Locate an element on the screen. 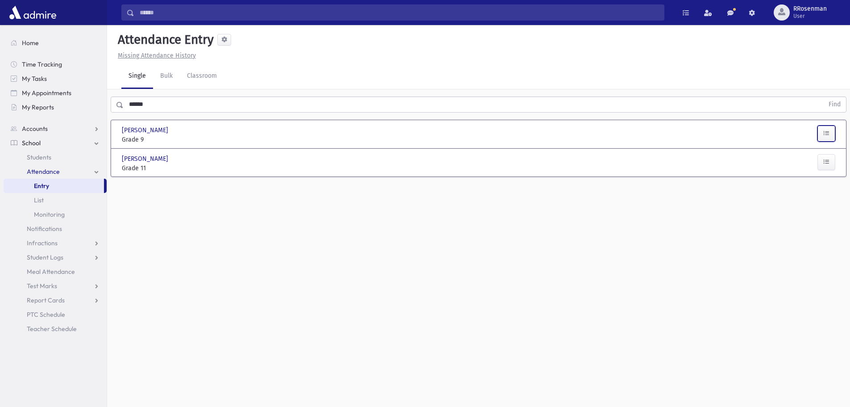 This screenshot has height=407, width=850. a: List is located at coordinates (55, 200).